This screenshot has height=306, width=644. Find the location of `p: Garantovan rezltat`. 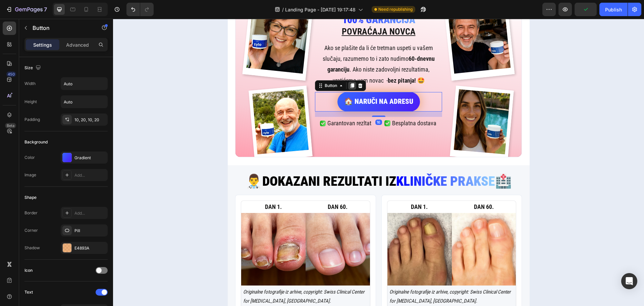

p: Garantovan rezltat is located at coordinates (236, 105).